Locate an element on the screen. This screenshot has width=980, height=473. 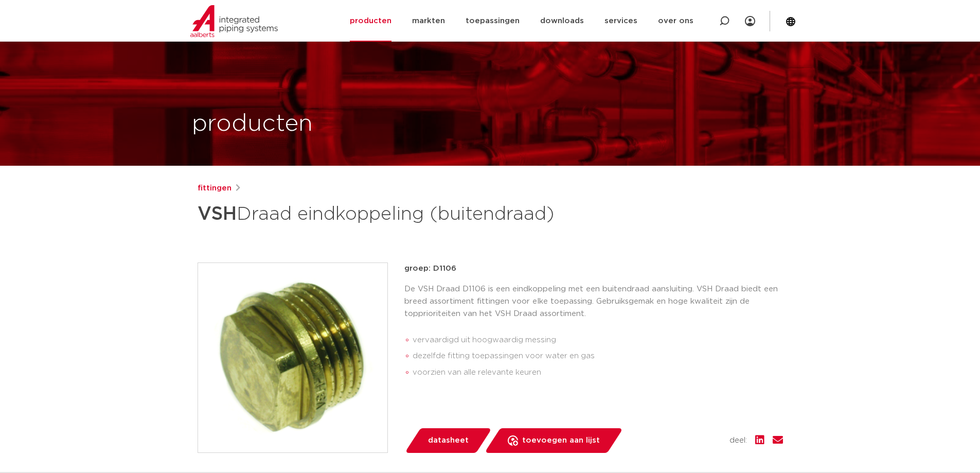
li: vervaardigd uit hoogwaardig messing is located at coordinates (598, 340).